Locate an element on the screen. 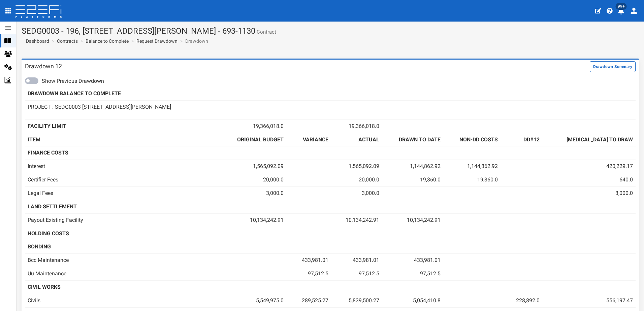 This screenshot has height=311, width=644. td: 420,229.17 is located at coordinates (589, 167).